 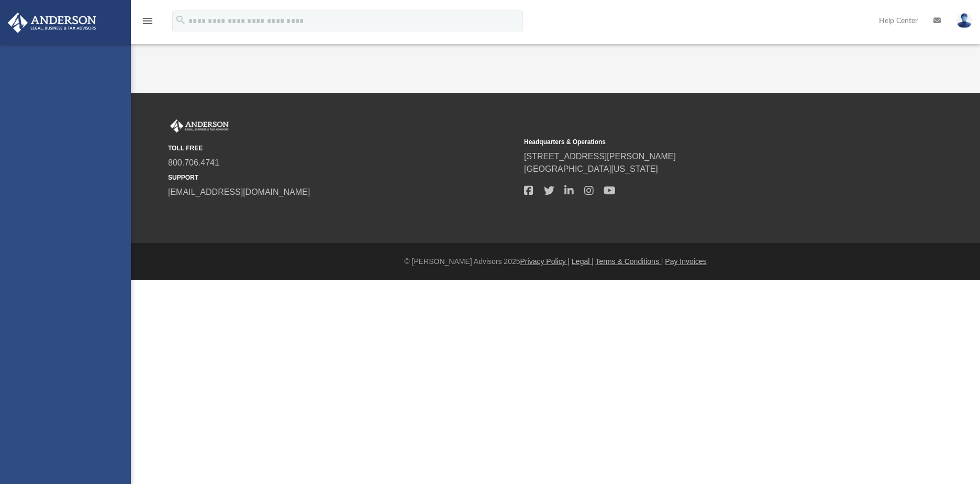 What do you see at coordinates (194, 163) in the screenshot?
I see `a: 800.706.4741` at bounding box center [194, 163].